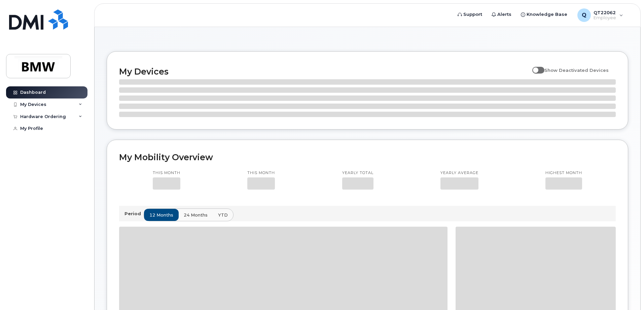 Image resolution: width=644 pixels, height=310 pixels. What do you see at coordinates (134, 213) in the screenshot?
I see `p: Period` at bounding box center [134, 213].